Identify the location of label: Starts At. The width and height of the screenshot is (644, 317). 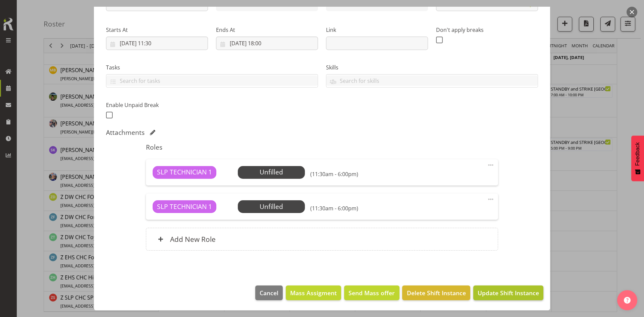
(157, 30).